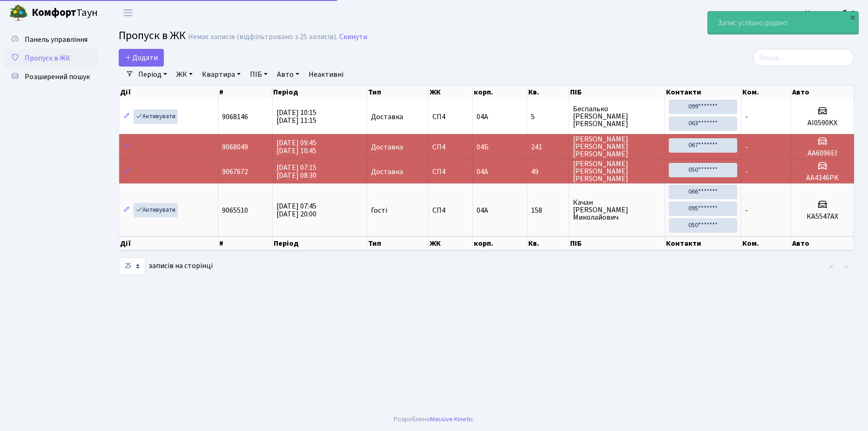 This screenshot has height=431, width=868. What do you see at coordinates (235, 210) in the screenshot?
I see `span: 9065510` at bounding box center [235, 210].